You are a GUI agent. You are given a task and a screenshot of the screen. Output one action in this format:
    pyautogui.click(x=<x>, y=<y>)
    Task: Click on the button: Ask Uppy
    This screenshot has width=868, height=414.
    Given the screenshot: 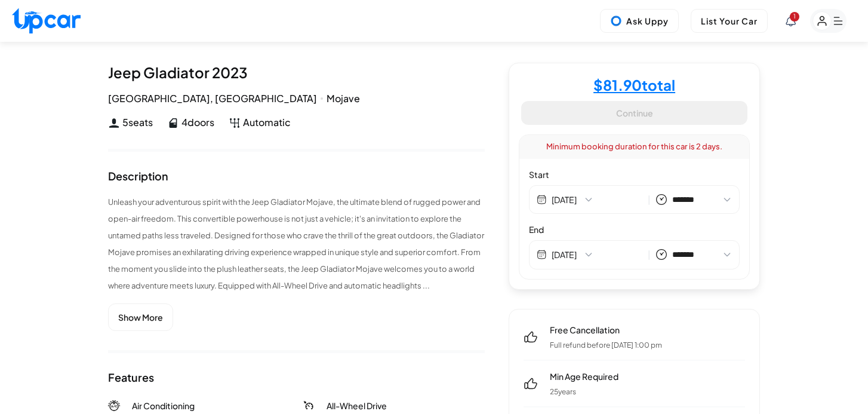 What is the action you would take?
    pyautogui.click(x=639, y=21)
    